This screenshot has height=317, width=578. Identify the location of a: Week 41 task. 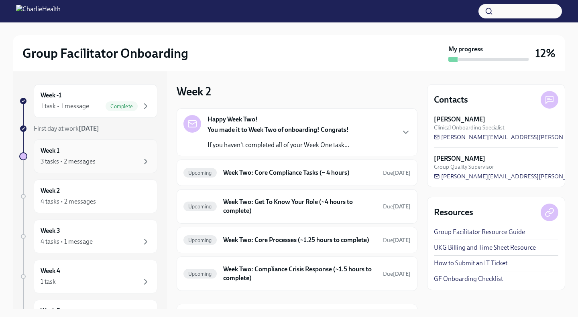
(88, 277).